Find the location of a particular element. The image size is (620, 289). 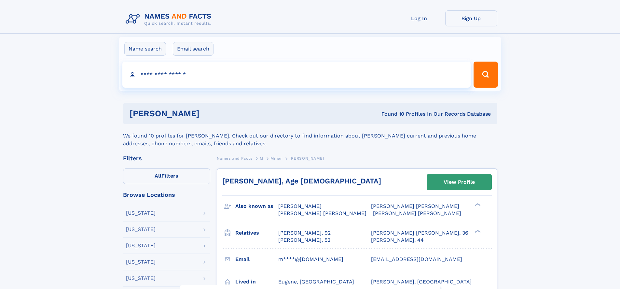

div: Browse Locations is located at coordinates (167, 195).